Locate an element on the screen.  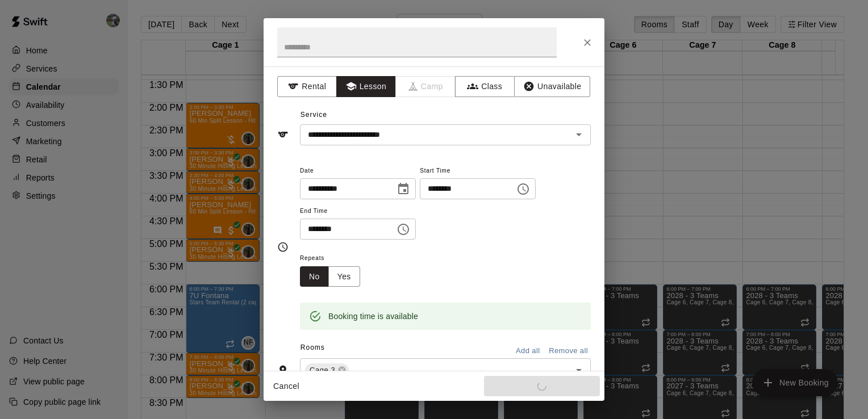
div: Cage 3 is located at coordinates (327, 370).